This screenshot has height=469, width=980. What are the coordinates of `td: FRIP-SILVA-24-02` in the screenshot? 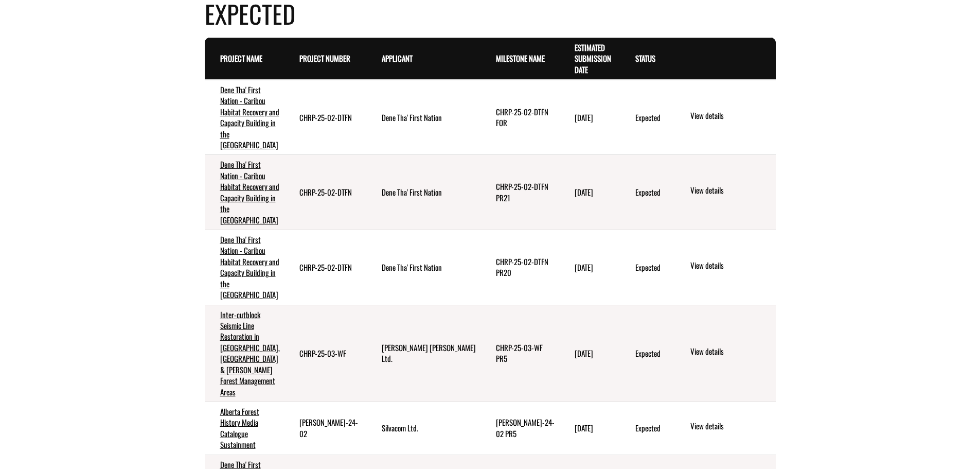 It's located at (325, 428).